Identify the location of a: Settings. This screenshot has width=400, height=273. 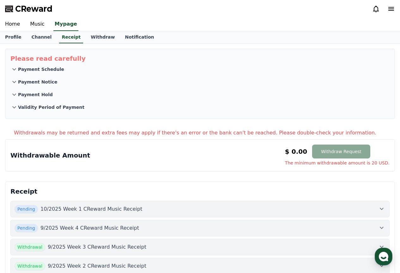
(101, 208).